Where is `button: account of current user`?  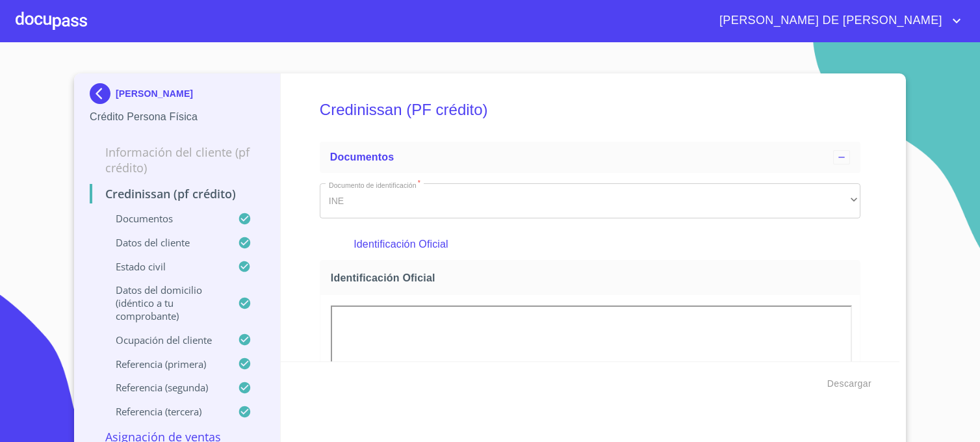 button: account of current user is located at coordinates (837, 21).